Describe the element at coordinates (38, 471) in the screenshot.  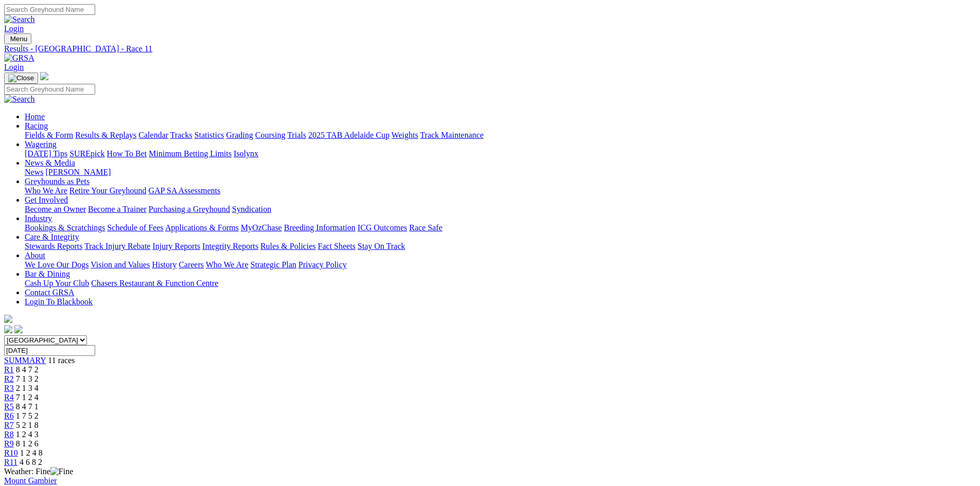
I see `span: Weather: Fine` at that location.